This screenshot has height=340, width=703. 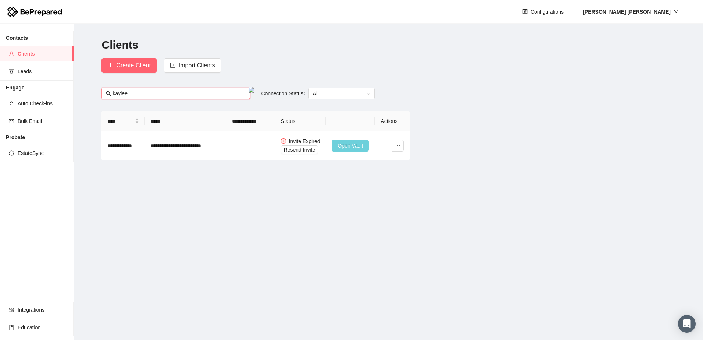 What do you see at coordinates (11, 121) in the screenshot?
I see `span: mail` at bounding box center [11, 121].